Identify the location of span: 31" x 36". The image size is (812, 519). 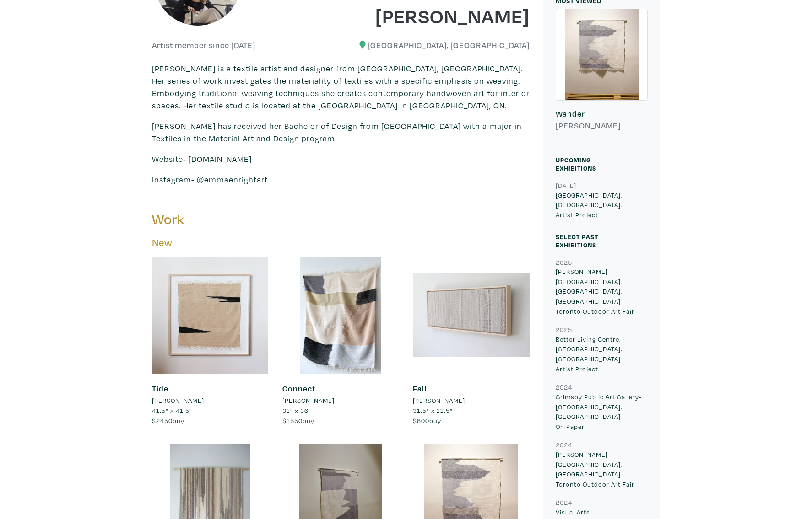
(296, 410).